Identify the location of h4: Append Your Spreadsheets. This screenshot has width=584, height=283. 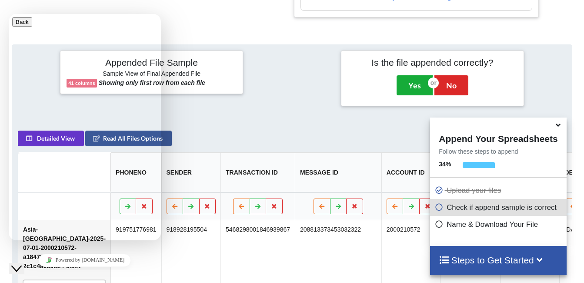
(498, 138).